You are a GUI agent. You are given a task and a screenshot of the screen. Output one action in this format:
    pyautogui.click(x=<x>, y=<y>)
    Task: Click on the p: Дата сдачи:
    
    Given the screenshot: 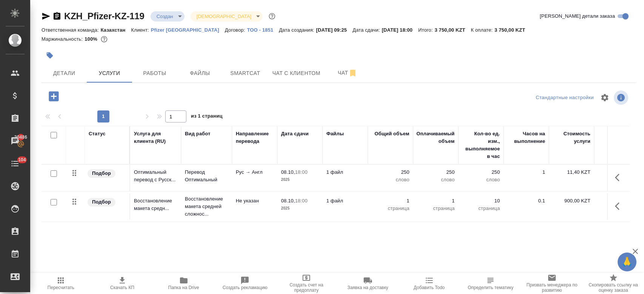 What is the action you would take?
    pyautogui.click(x=367, y=30)
    